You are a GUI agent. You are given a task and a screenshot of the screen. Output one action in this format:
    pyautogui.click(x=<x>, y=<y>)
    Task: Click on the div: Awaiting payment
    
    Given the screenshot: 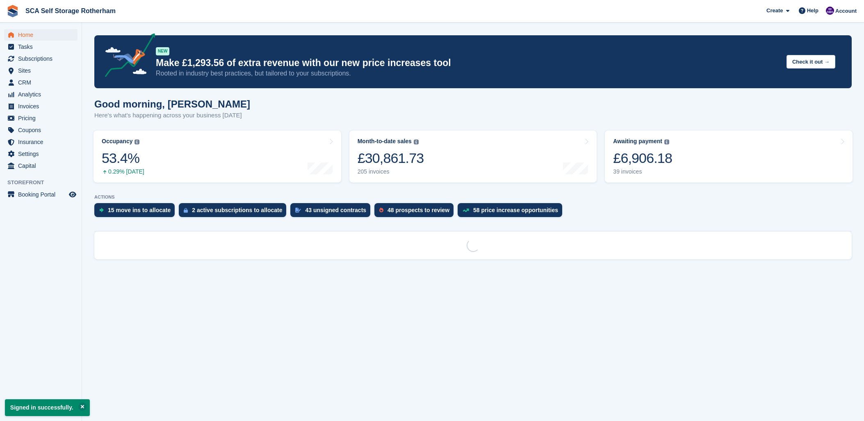 What is the action you would take?
    pyautogui.click(x=638, y=141)
    